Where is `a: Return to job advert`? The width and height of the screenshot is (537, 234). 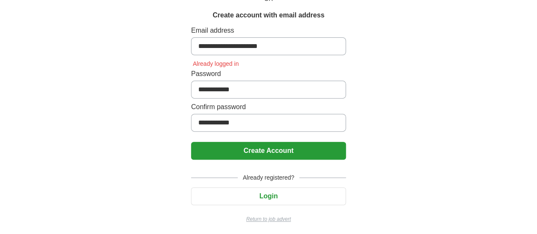
a: Return to job advert is located at coordinates (268, 219).